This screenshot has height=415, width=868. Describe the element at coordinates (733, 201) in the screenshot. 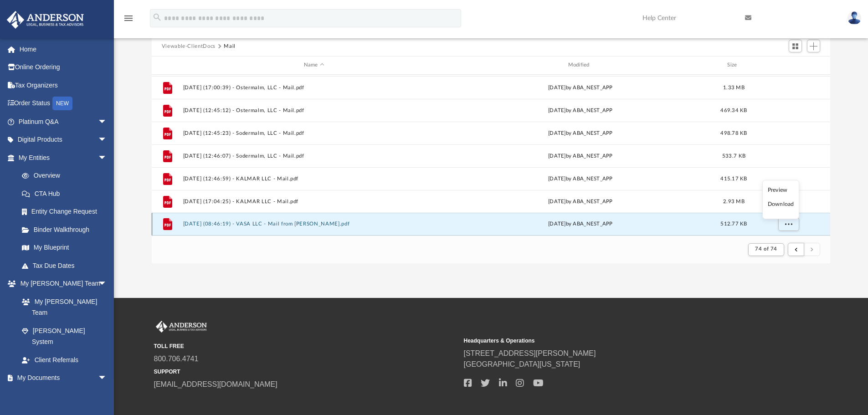

I see `span: 2.93 MB` at that location.